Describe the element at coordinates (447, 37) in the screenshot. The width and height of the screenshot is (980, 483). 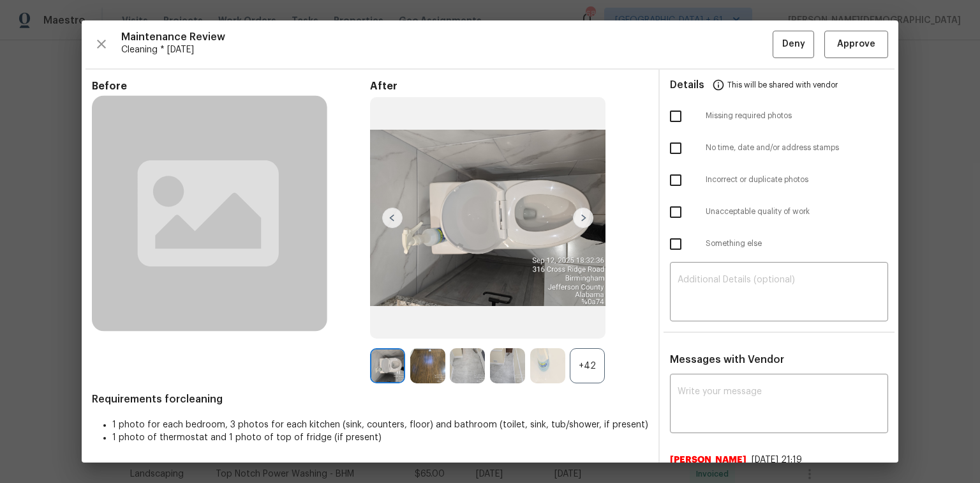
I see `span: Maintenance Review` at that location.